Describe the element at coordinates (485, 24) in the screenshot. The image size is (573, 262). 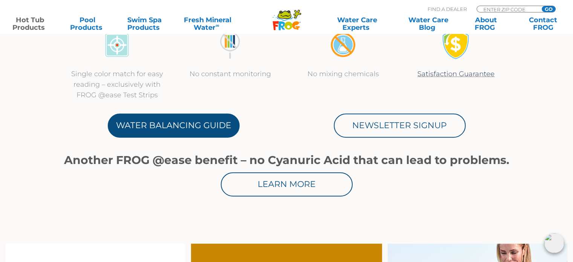
I see `a: AboutFROG` at that location.